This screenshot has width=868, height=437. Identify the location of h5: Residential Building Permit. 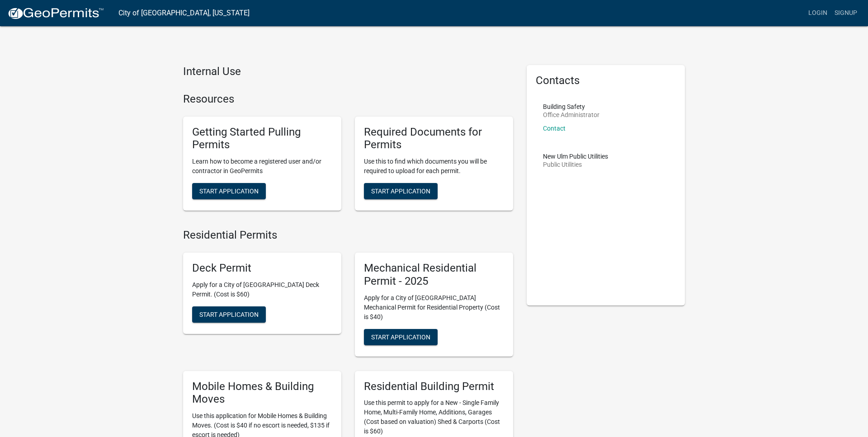
(434, 387).